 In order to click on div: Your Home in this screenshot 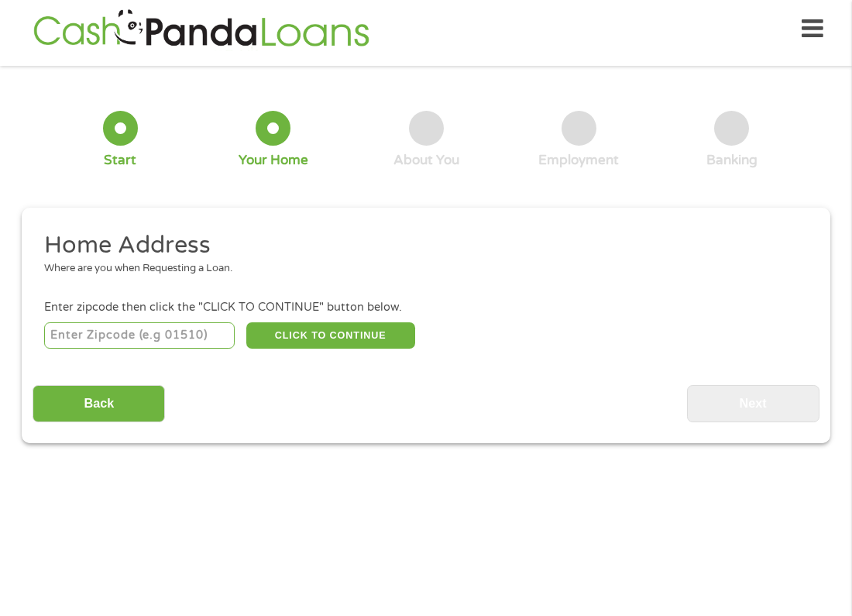, I will do `click(274, 160)`.